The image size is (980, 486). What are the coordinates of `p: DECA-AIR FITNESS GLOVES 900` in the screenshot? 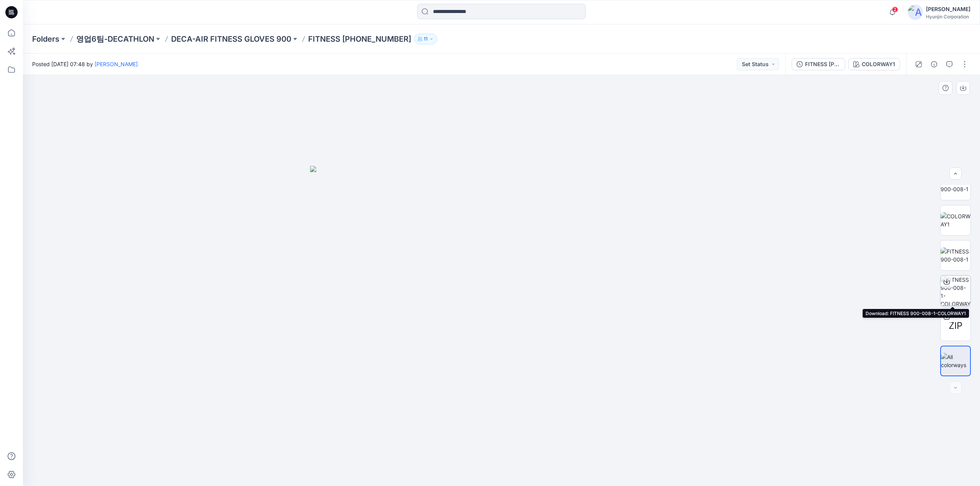 It's located at (231, 39).